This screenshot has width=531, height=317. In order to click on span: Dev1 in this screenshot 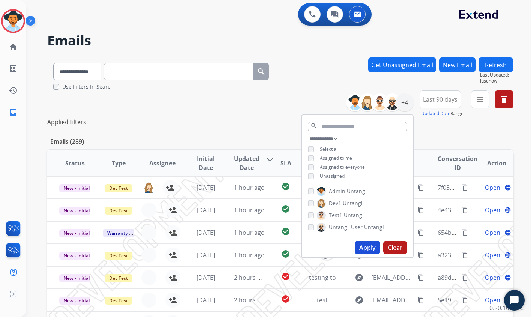, I will do `click(335, 203)`.